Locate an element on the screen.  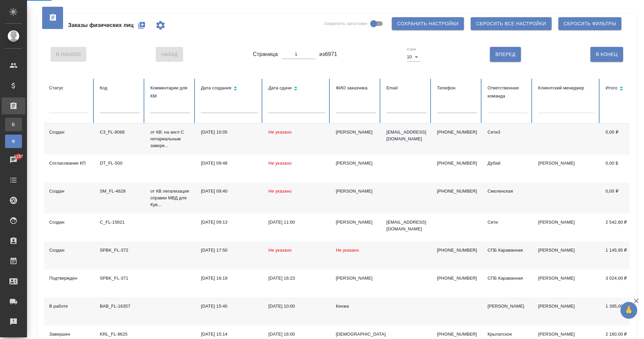
span: Вперед is located at coordinates (505, 54).